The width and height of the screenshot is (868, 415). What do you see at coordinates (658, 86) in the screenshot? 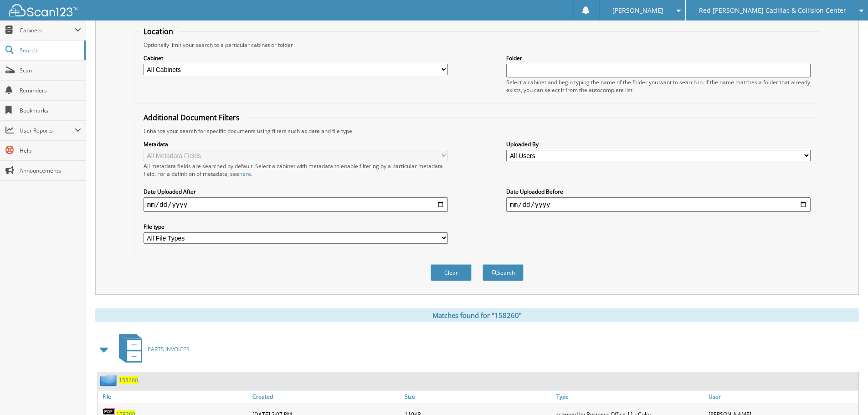
I see `div: Select a cabinet and begin typing the name of the folder you want to search in. If the name match...` at bounding box center [658, 86].